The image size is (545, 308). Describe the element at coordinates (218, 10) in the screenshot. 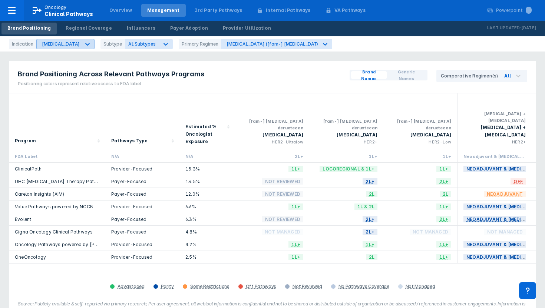

I see `div: 3rd Party Pathways` at that location.